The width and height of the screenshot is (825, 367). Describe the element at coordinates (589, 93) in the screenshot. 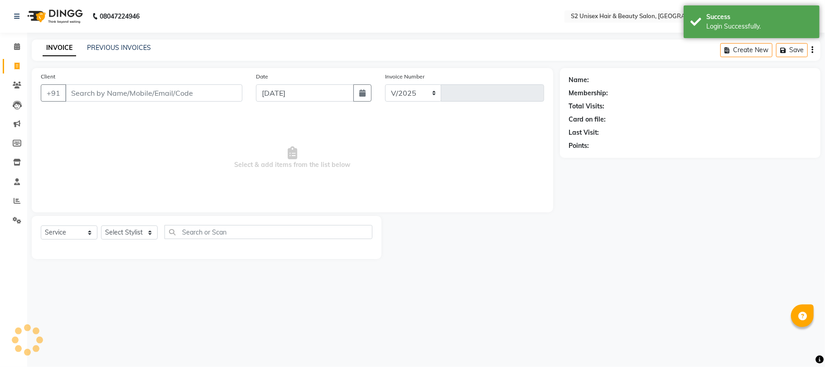

I see `div: Membership:` at that location.